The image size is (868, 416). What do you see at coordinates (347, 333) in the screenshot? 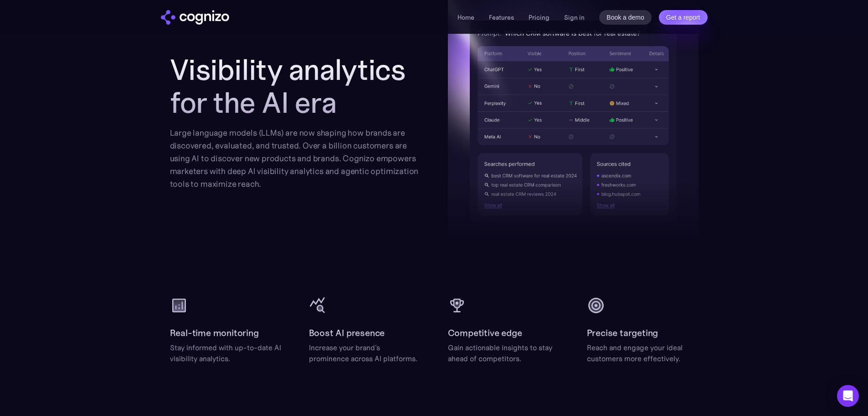
I see `h2: Boost AI presence` at bounding box center [347, 333].